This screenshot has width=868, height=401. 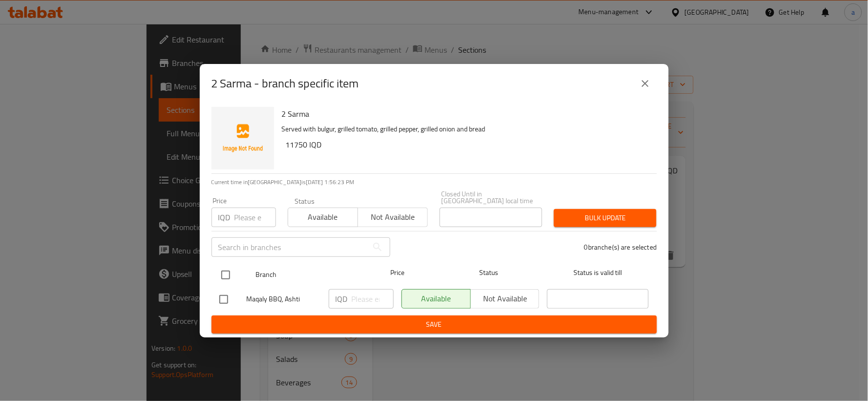 What do you see at coordinates (285, 83) in the screenshot?
I see `h2: 2 Sarma - branch specific item` at bounding box center [285, 83].